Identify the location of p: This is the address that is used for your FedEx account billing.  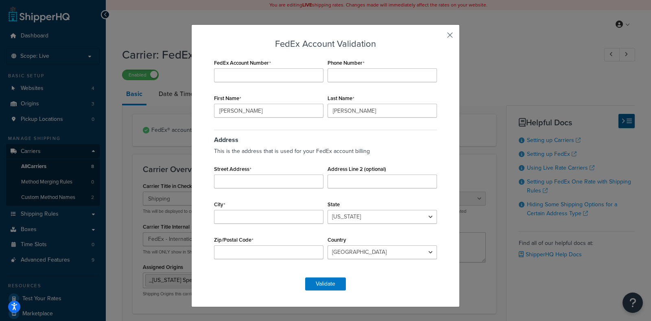
(326, 151).